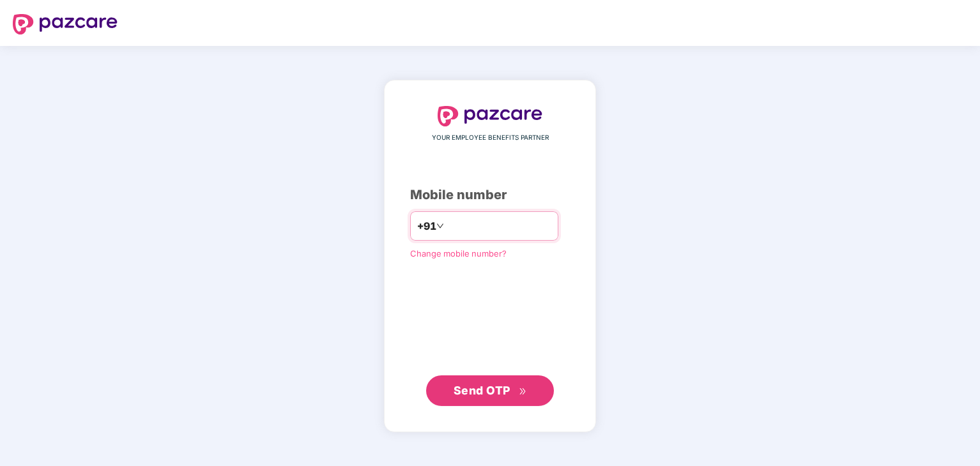  I want to click on a: Change mobile number?, so click(458, 254).